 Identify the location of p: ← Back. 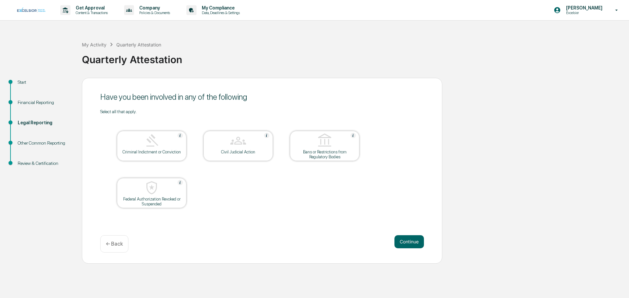
(114, 244).